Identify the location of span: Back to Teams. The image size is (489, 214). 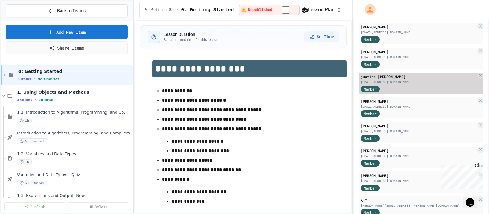
(71, 11).